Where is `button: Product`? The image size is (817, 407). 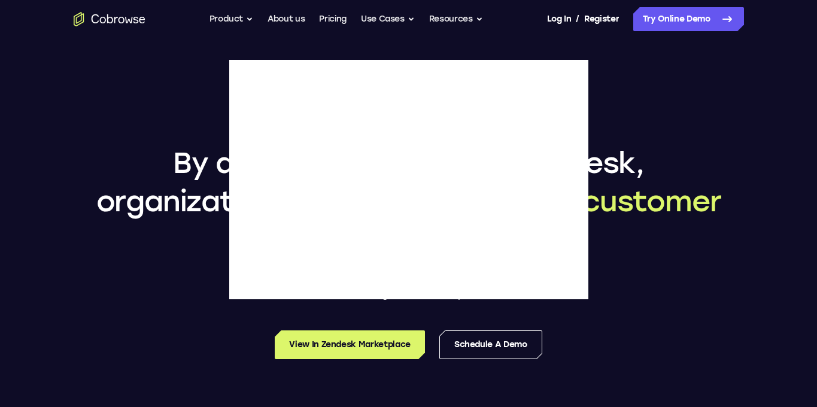
button: Product is located at coordinates (232, 19).